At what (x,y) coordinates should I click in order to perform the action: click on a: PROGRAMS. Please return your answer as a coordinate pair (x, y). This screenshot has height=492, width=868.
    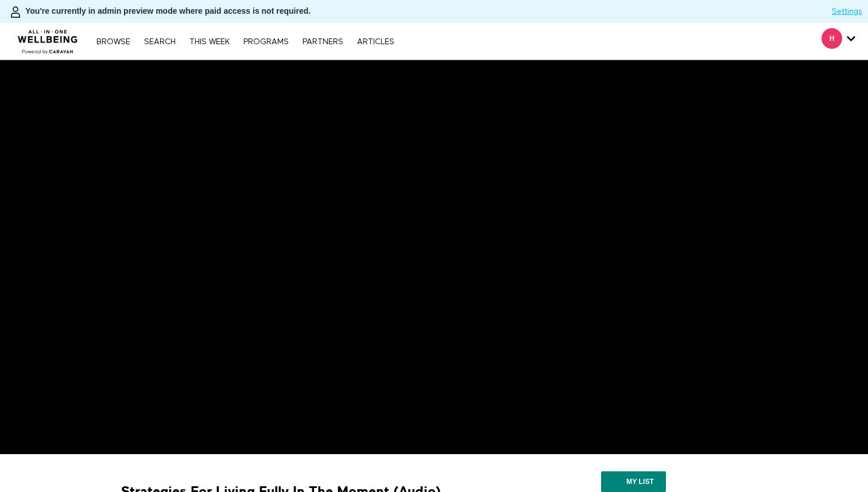
    Looking at the image, I should click on (266, 42).